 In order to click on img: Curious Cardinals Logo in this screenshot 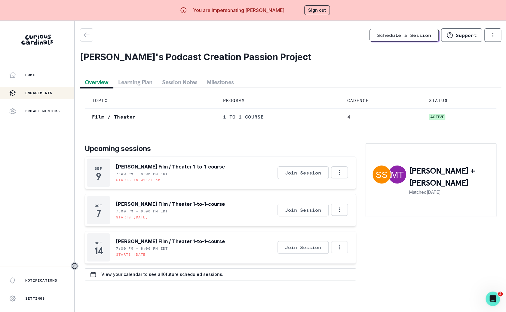, I will do `click(37, 40)`.